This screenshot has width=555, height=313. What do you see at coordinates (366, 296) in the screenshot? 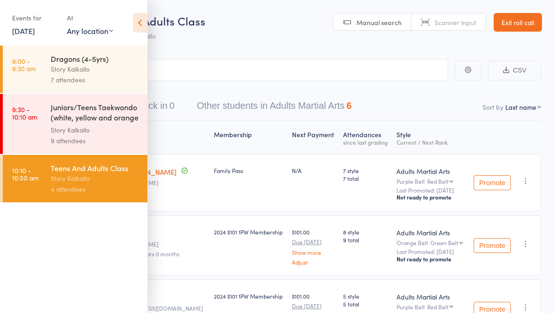
I see `span: 5 style` at bounding box center [366, 296].